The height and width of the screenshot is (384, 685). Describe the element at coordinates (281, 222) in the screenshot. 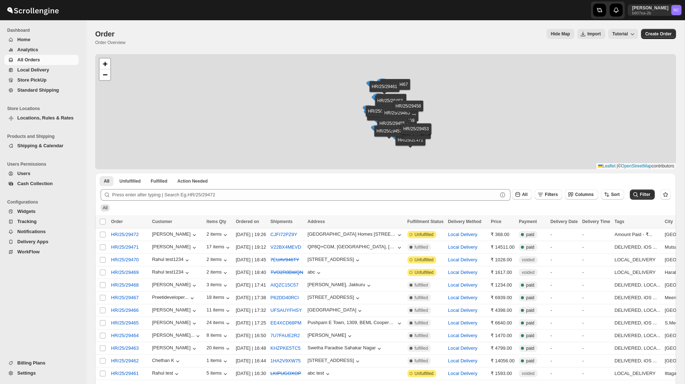

I see `span: Shipments` at that location.